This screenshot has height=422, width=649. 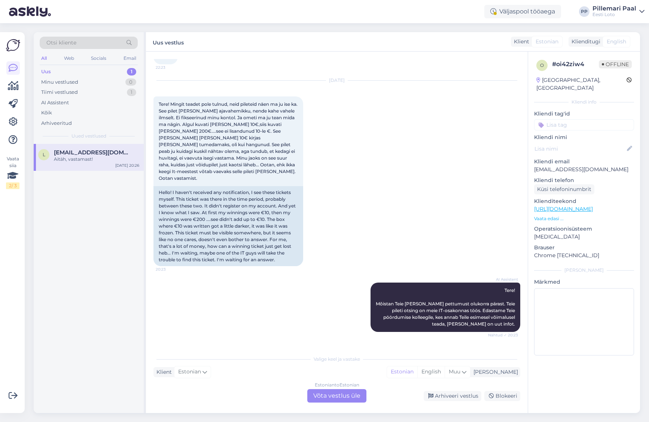 I want to click on p: Märkmed, so click(x=584, y=282).